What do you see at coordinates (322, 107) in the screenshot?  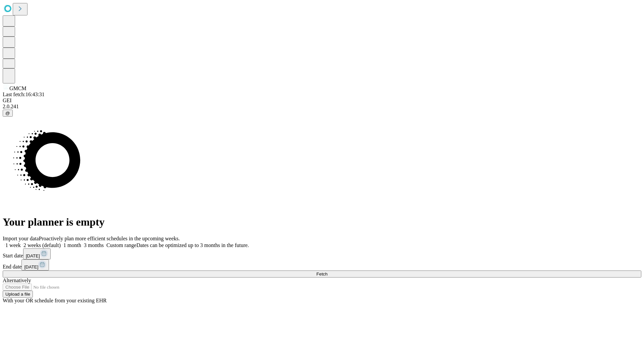 I see `div: 2.0.241` at bounding box center [322, 107].